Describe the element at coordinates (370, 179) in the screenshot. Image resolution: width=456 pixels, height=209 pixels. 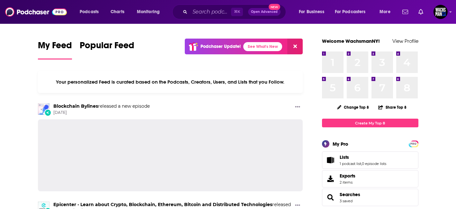
I see `a: Exports` at that location.